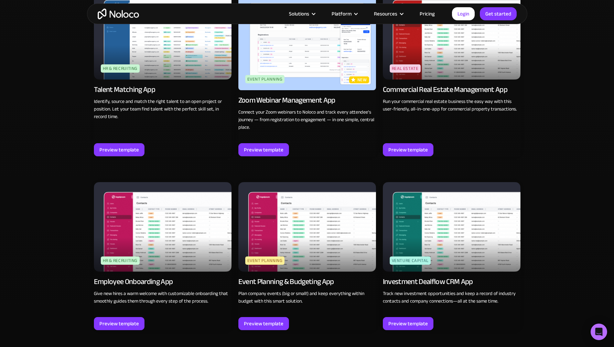 This screenshot has height=347, width=614. What do you see at coordinates (452, 105) in the screenshot?
I see `p: Run your commercial real estate business the easy way with this user-friendly, all-in-one-app for...` at bounding box center [452, 105].